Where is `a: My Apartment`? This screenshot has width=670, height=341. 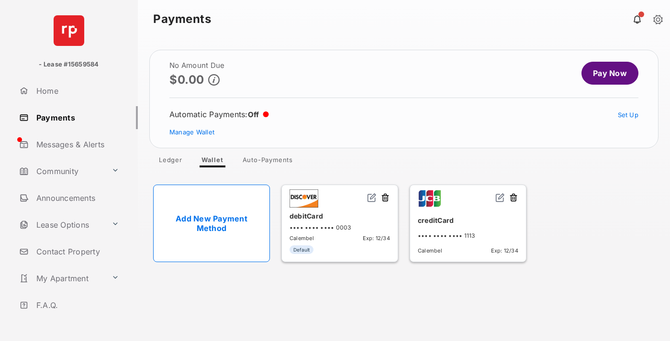
a: My Apartment is located at coordinates (61, 279).